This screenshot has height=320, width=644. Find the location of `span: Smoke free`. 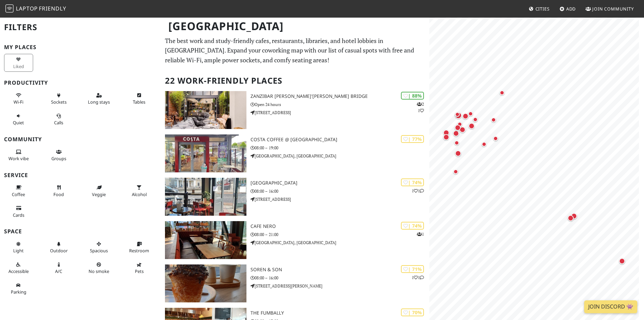

span: Smoke free is located at coordinates (99, 271).